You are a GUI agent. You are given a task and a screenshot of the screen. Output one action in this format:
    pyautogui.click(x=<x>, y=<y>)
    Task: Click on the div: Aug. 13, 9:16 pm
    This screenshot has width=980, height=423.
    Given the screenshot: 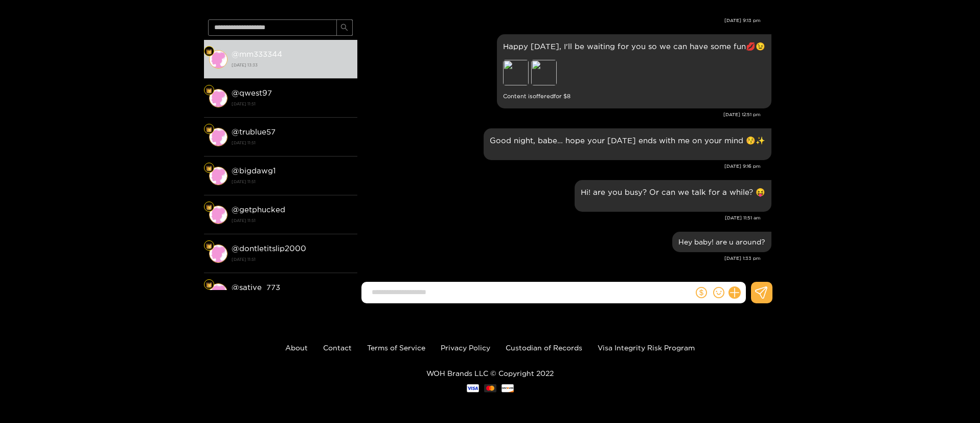 What is the action you would take?
    pyautogui.click(x=628, y=144)
    